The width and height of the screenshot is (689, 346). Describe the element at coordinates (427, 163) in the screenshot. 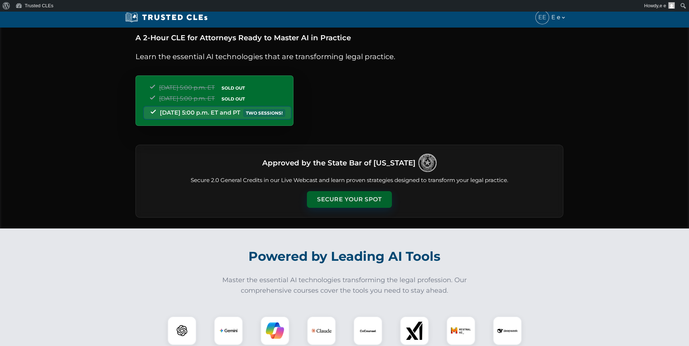

I see `img: Logo` at that location.